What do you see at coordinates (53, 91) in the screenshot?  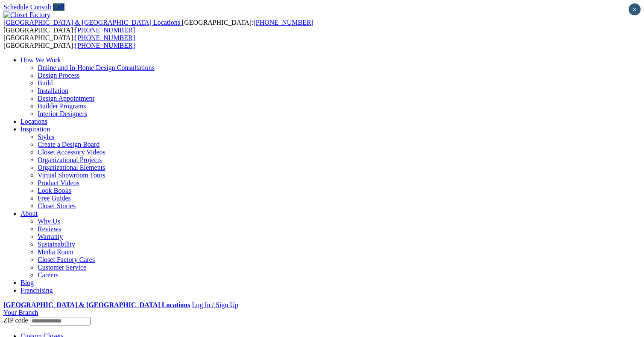 I see `a: Installation` at bounding box center [53, 91].